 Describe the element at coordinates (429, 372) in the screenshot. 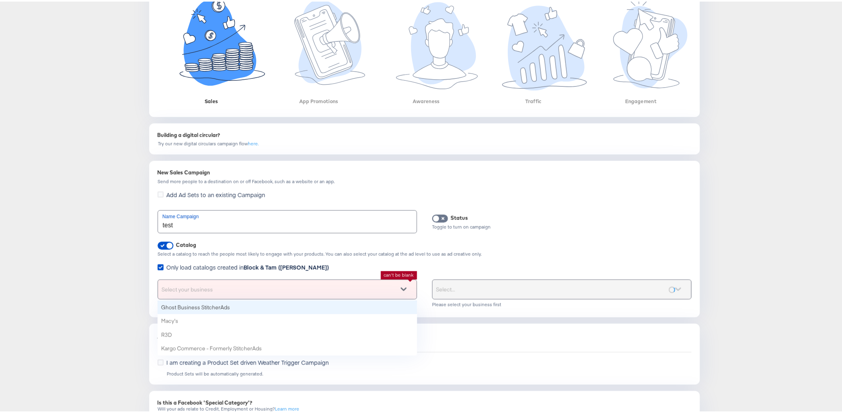

I see `div: Product Sets will be automatically generated.` at that location.